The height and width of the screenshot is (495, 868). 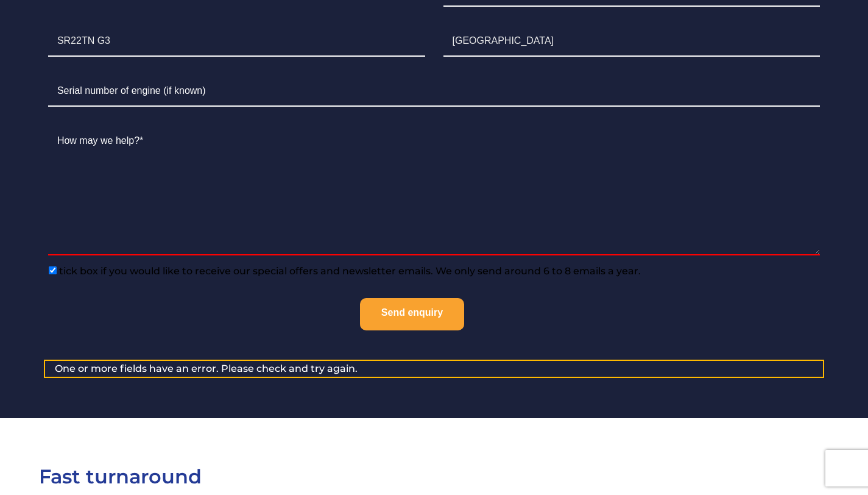 What do you see at coordinates (632, 41) in the screenshot?
I see `input: Country of Origin of the Engine*` at bounding box center [632, 41].